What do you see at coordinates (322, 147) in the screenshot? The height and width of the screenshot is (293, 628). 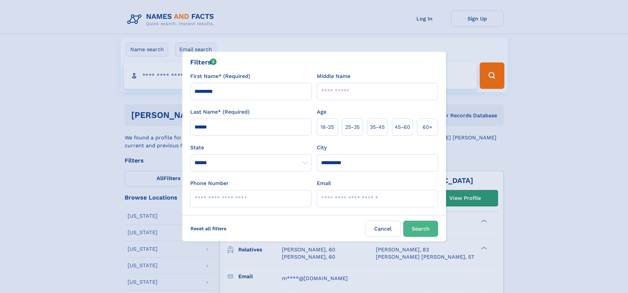 I see `label: City` at bounding box center [322, 147].